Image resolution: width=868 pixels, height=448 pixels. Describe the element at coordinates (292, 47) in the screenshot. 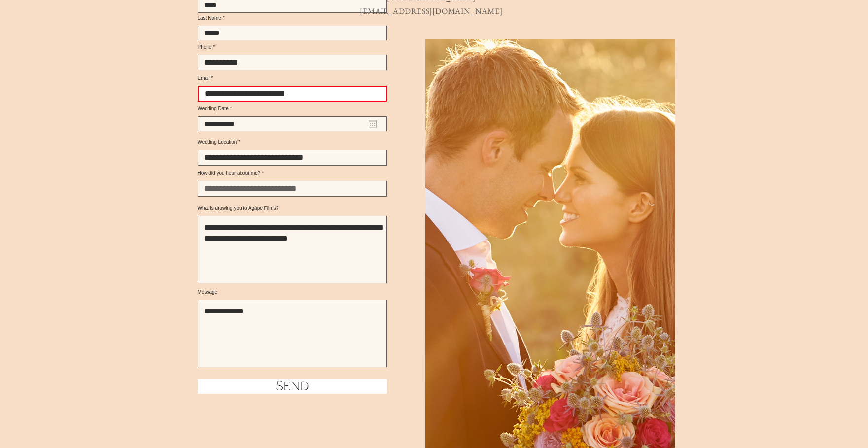

I see `label: Phone` at that location.